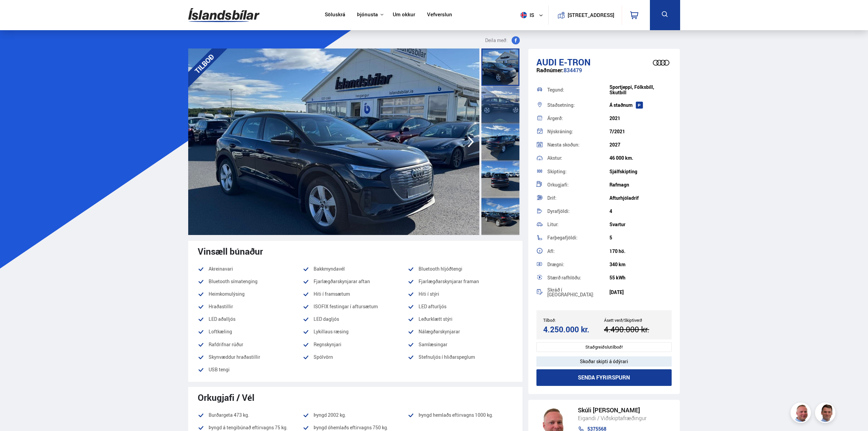 The image size is (868, 431). I want to click on button: Senda fyrirspurn, so click(604, 378).